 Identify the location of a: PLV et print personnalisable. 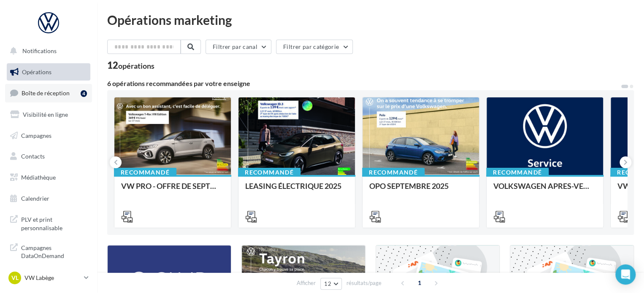
(48, 223).